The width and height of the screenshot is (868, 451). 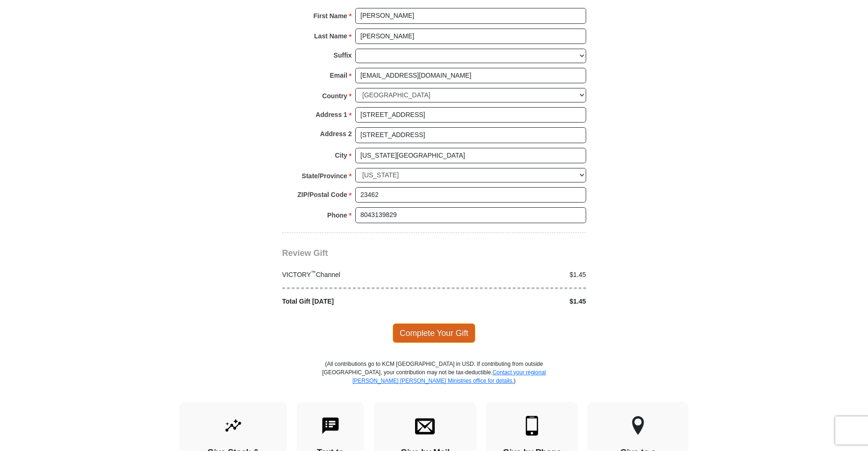 What do you see at coordinates (336, 133) in the screenshot?
I see `strong: Address 2` at bounding box center [336, 133].